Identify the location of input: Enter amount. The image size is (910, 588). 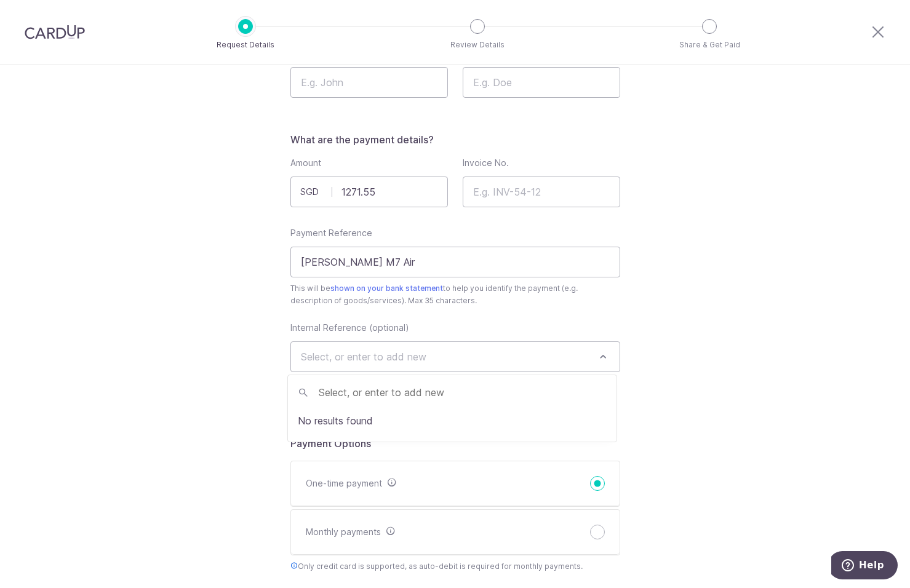
(369, 192).